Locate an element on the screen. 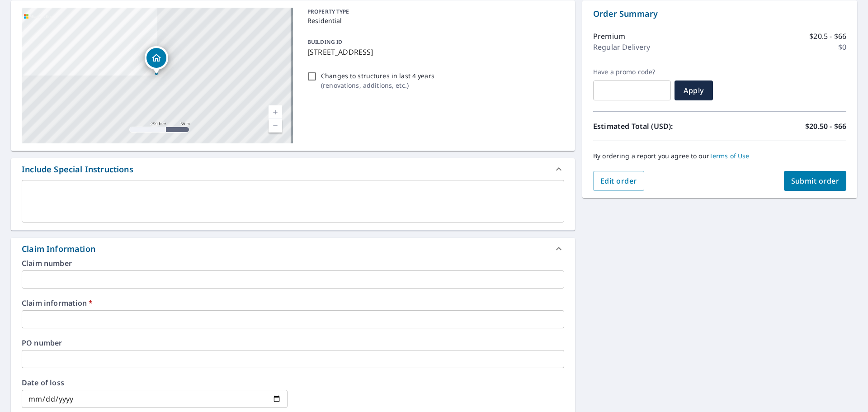 Image resolution: width=868 pixels, height=412 pixels. button: Edit order is located at coordinates (619, 181).